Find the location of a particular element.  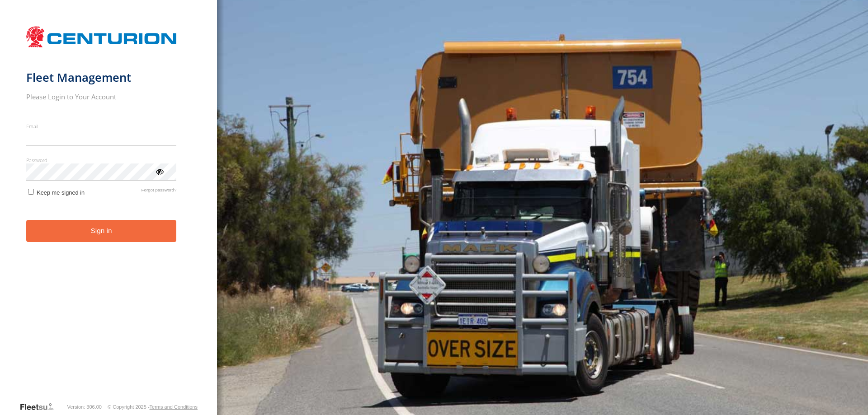

span: Keep me signed in is located at coordinates (61, 192).